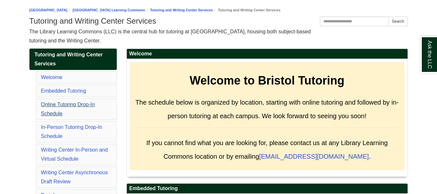  What do you see at coordinates (267, 80) in the screenshot?
I see `strong: Welcome to Bristol Tutoring` at bounding box center [267, 80].